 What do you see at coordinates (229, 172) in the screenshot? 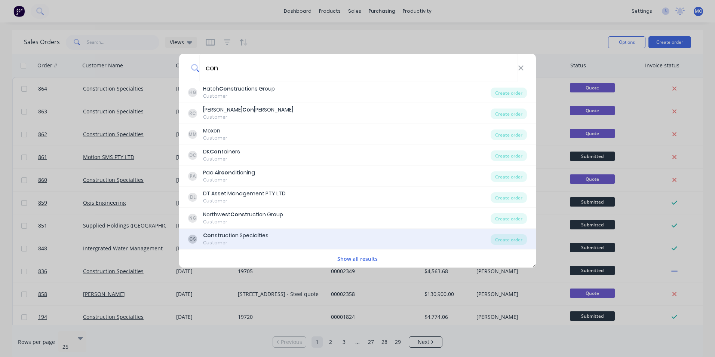
I see `div: Paa Air ditioning` at bounding box center [229, 172].